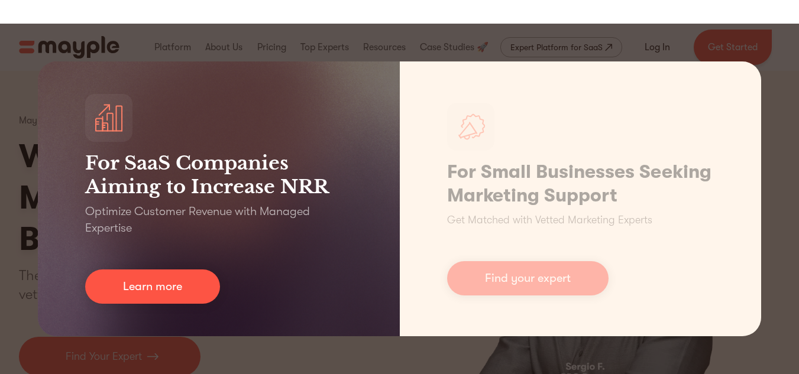 The width and height of the screenshot is (799, 374). What do you see at coordinates (549, 220) in the screenshot?
I see `p: Get Matched with Vetted Marketing Experts` at bounding box center [549, 220].